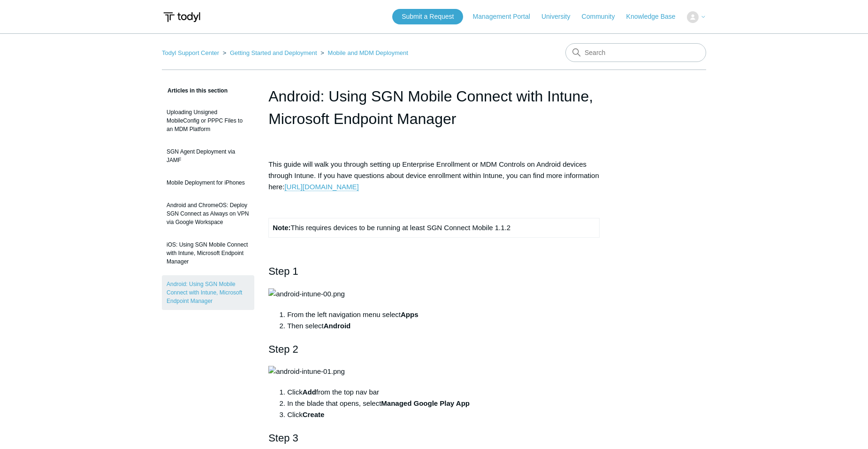 This screenshot has width=868, height=449. Describe the element at coordinates (434, 108) in the screenshot. I see `h1: Android: Using SGN Mobile Connect with Intune, Microsoft Endpoint Manager` at that location.